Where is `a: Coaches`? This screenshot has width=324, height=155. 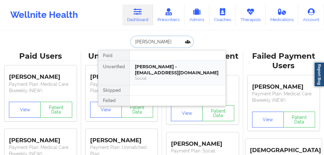
a: Coaches is located at coordinates (223, 15).